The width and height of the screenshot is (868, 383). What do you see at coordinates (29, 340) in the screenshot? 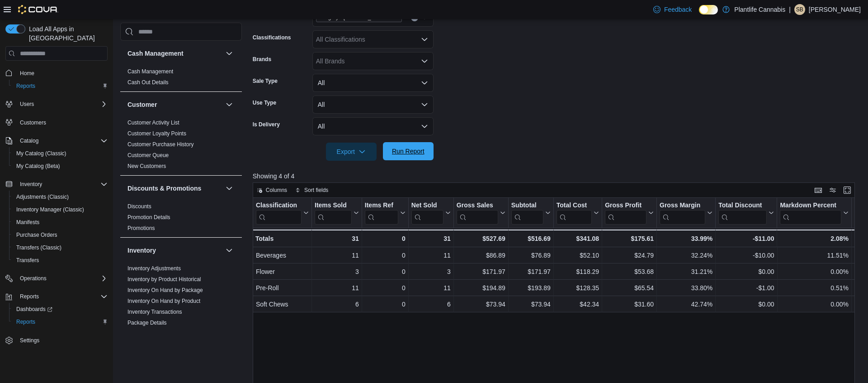
I see `a: Settings` at bounding box center [29, 340].